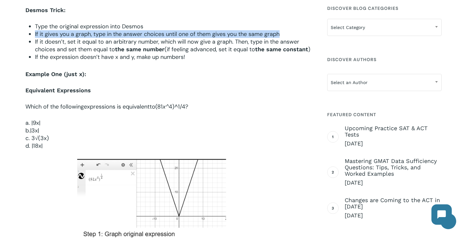 The image size is (467, 240). What do you see at coordinates (58, 90) in the screenshot?
I see `b: Equivalent Expressions` at bounding box center [58, 90].